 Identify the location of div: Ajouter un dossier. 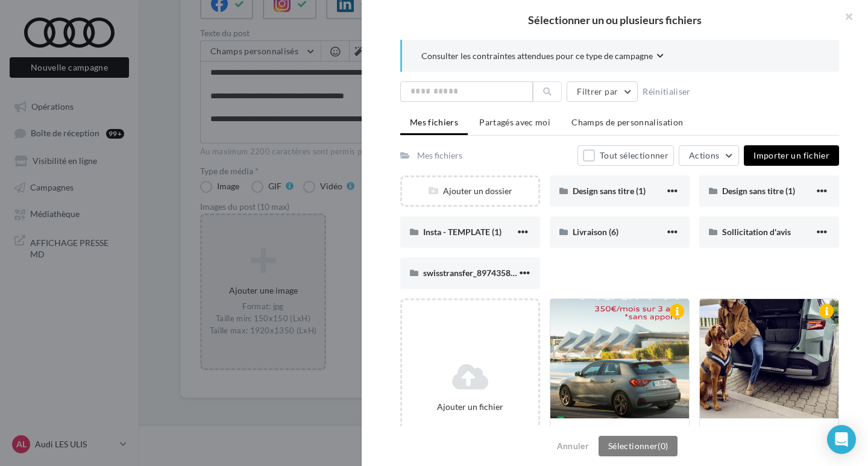
(470, 191).